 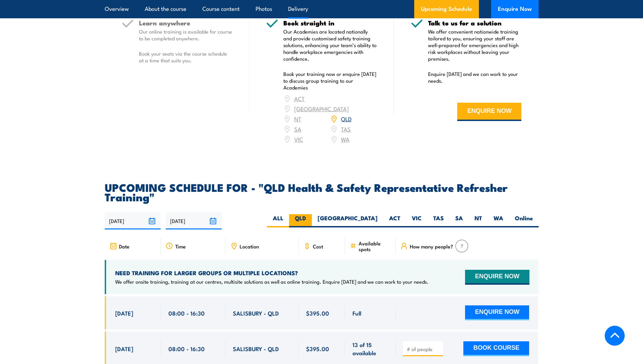 What do you see at coordinates (322, 192) in the screenshot?
I see `h2: UPCOMING SCHEDULE FOR - "QLD Health & Safety Representative Refresher Training"` at bounding box center [322, 192].